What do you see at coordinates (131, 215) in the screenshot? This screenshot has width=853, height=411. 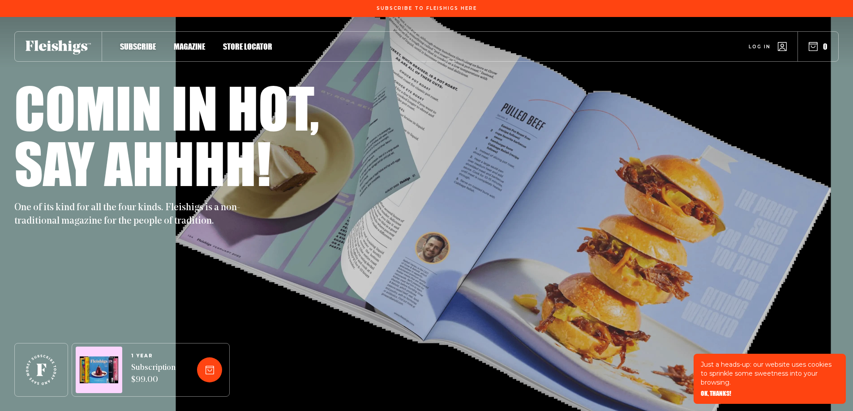 I see `p: One of its kind for all the four kinds. Fleishigs is a non-traditional magazine for the people of...` at bounding box center [131, 215].